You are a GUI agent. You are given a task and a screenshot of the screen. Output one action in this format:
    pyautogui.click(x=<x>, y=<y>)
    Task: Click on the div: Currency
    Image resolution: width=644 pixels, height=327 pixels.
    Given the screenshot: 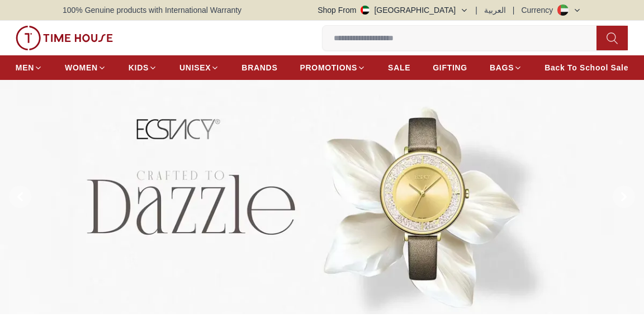 What is the action you would take?
    pyautogui.click(x=539, y=10)
    